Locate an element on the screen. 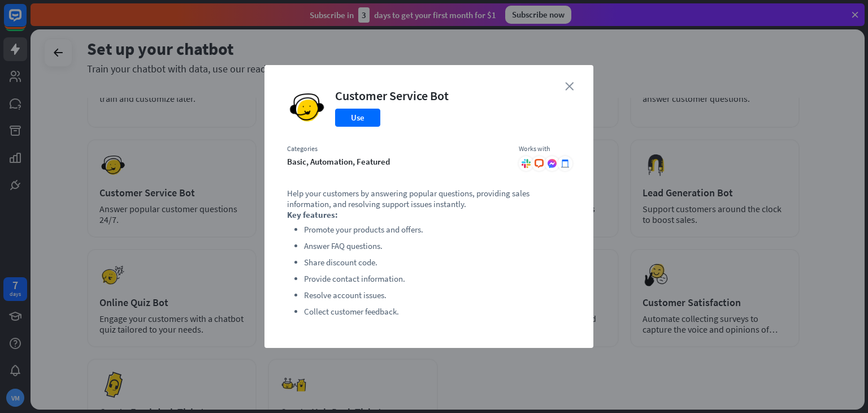  p: Help your customers by answering popular questions, providing sales information, and resolving su... is located at coordinates (429, 199).